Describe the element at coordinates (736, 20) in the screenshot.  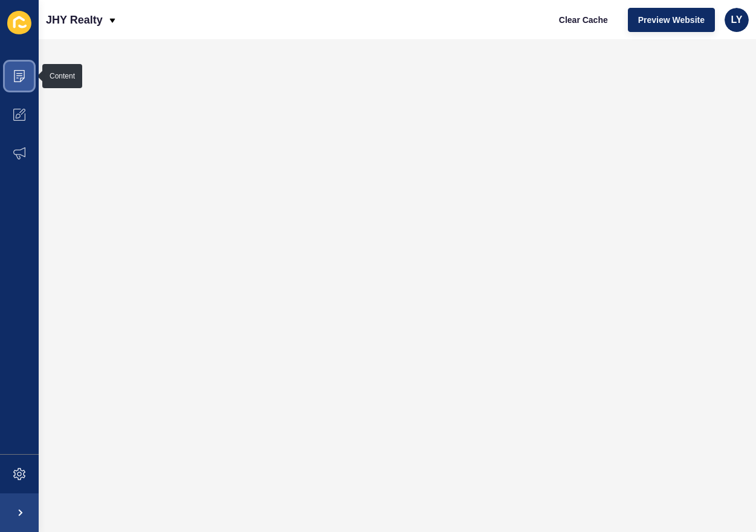
I see `span: LY` at that location.